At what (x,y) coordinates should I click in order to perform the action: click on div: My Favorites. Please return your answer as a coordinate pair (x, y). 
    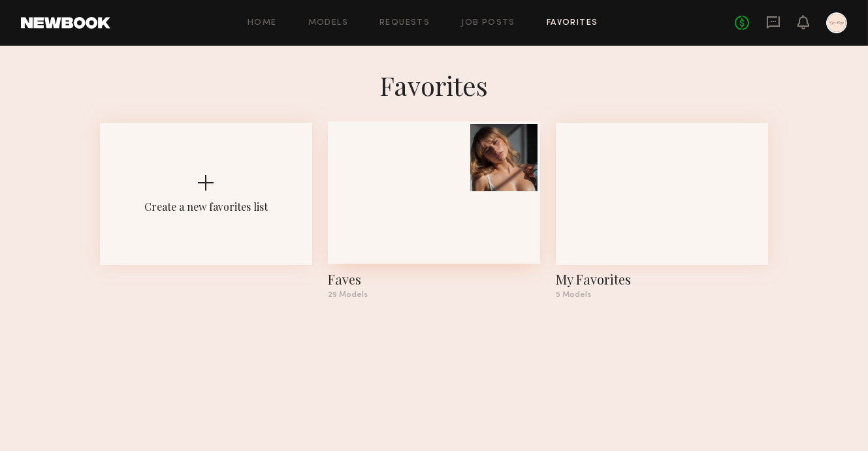
    Looking at the image, I should click on (661, 280).